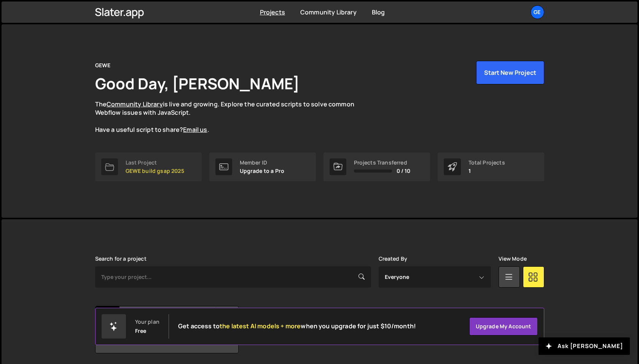  I want to click on a: Upgrade my account, so click(503, 326).